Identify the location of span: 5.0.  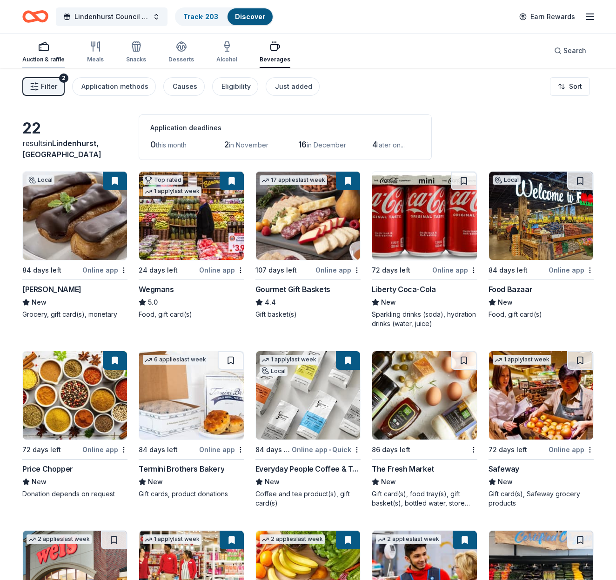
(153, 302).